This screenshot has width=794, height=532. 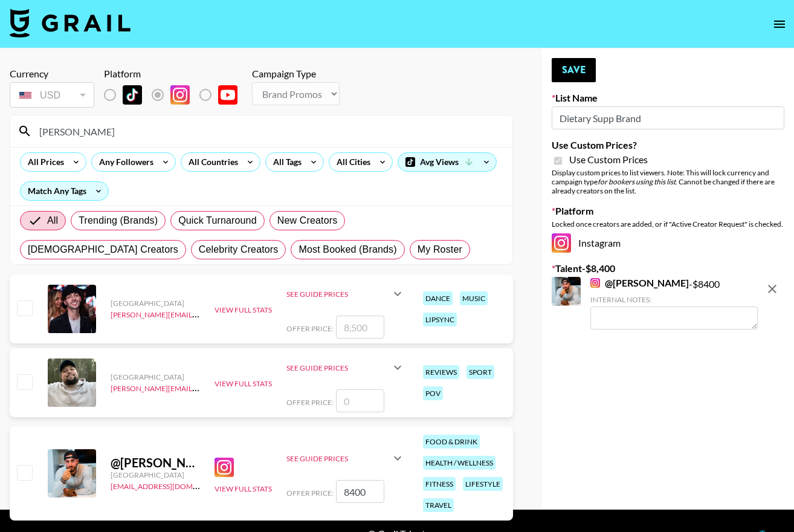 What do you see at coordinates (483, 483) in the screenshot?
I see `div: lifestyle` at bounding box center [483, 483].